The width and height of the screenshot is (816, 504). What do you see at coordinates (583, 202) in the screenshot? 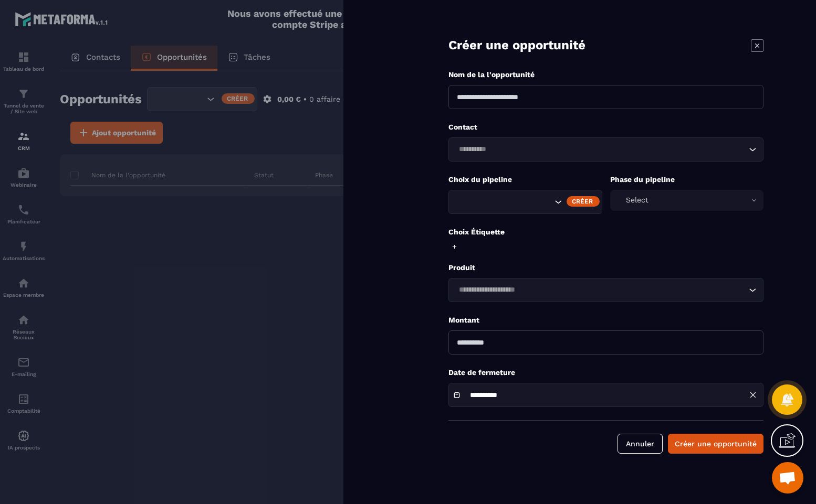
I see `div: Créer` at bounding box center [583, 202].